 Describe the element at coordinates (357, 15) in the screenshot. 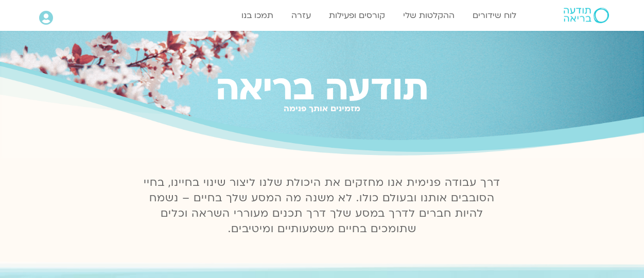

I see `a: קורסים ופעילות` at that location.